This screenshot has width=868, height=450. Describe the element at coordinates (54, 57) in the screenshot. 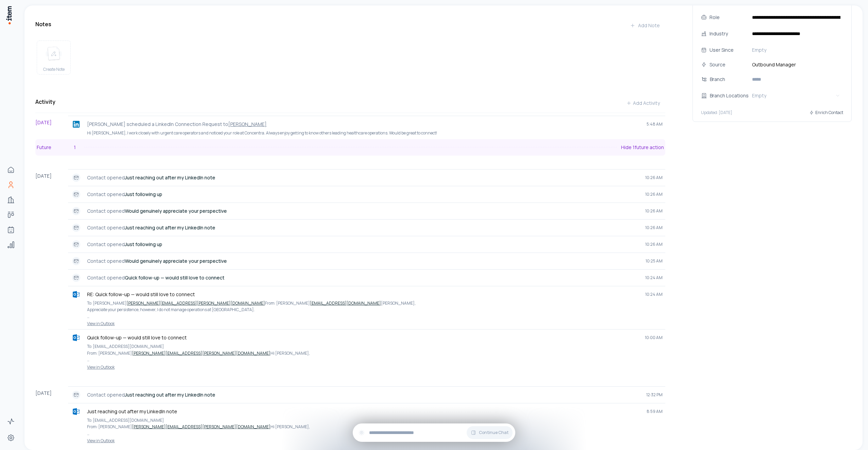

I see `button: create noteCreate Note` at that location.